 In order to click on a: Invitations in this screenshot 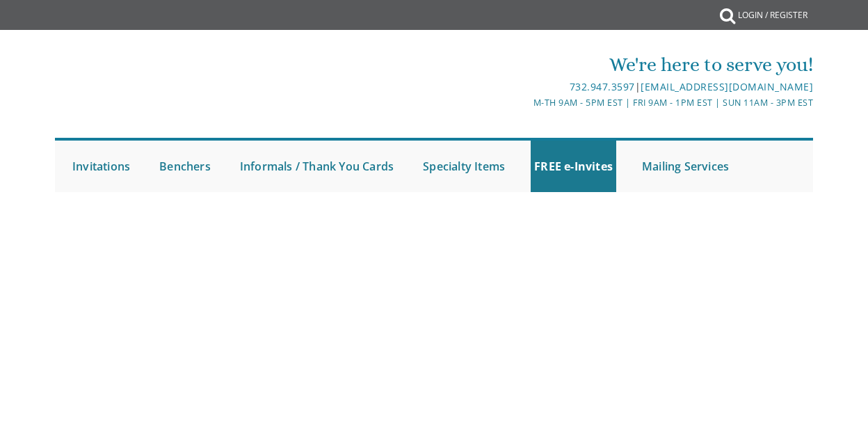, I will do `click(101, 167)`.